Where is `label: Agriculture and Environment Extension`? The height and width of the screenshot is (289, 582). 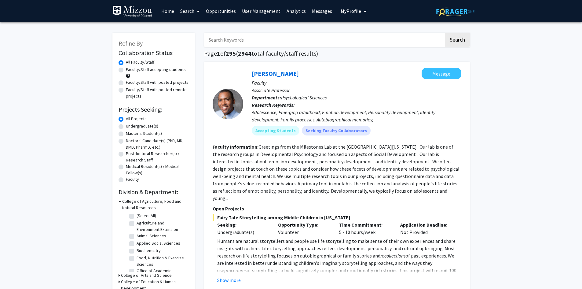 label: Agriculture and Environment Extension is located at coordinates (162, 226).